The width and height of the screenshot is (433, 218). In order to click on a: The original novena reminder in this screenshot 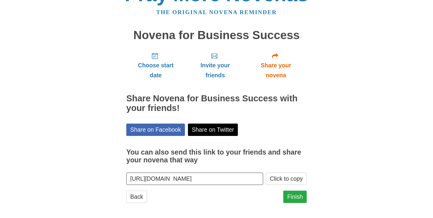, I will do `click(217, 12)`.